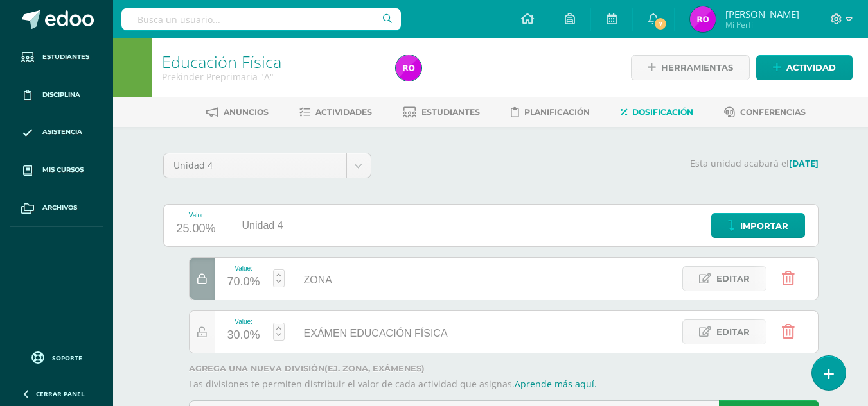  What do you see at coordinates (772, 111) in the screenshot?
I see `span: Conferencias` at bounding box center [772, 111].